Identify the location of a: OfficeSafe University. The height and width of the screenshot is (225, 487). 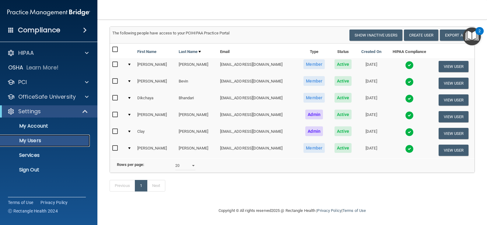
(48, 97).